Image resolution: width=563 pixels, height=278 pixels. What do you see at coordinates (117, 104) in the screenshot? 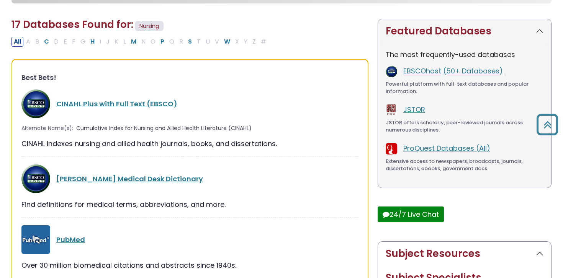
I see `a: CINAHL Plus with Full Text (EBSCO)` at bounding box center [117, 104].